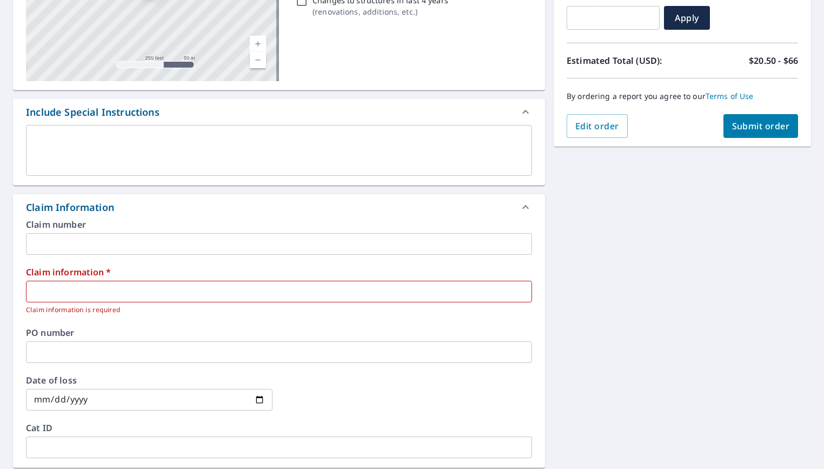 This screenshot has width=824, height=469. What do you see at coordinates (687, 18) in the screenshot?
I see `button: Apply` at bounding box center [687, 18].